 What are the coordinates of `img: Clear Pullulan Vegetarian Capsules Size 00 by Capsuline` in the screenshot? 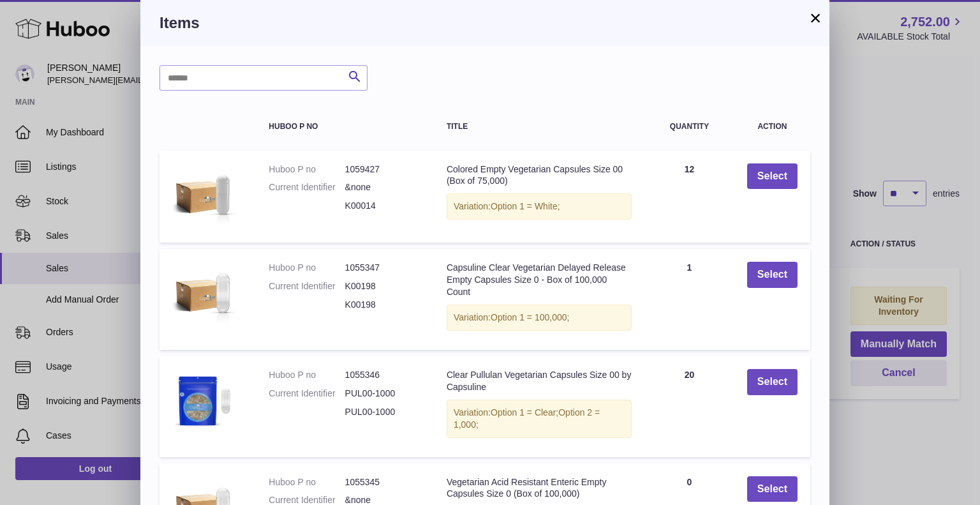 It's located at (204, 401).